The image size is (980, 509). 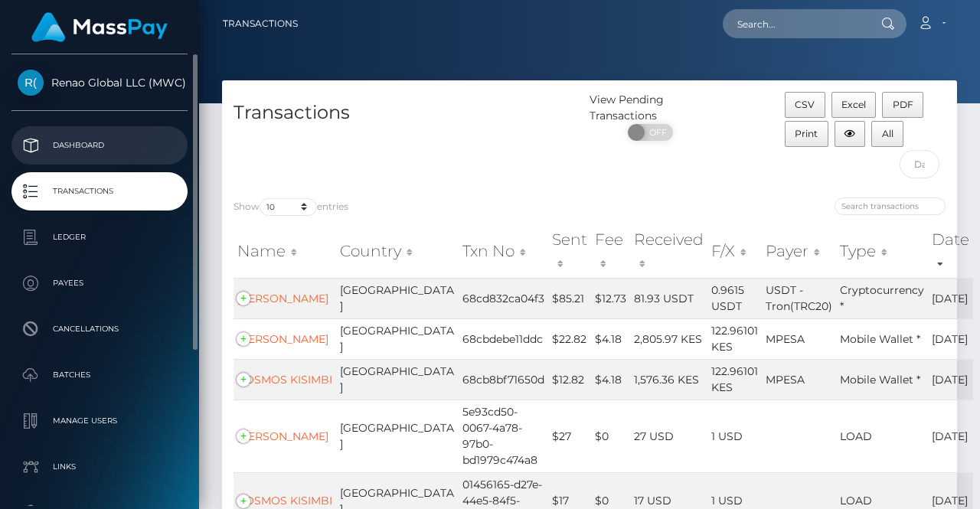 I want to click on input: Search..., so click(x=795, y=24).